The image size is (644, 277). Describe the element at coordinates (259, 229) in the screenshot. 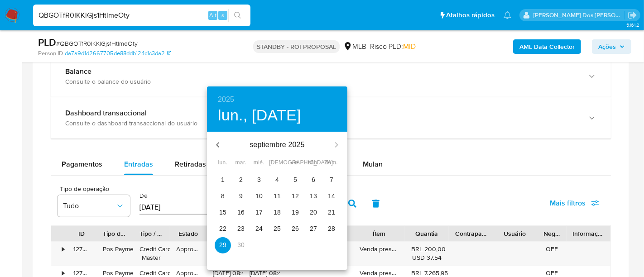

I see `p: 24` at that location.